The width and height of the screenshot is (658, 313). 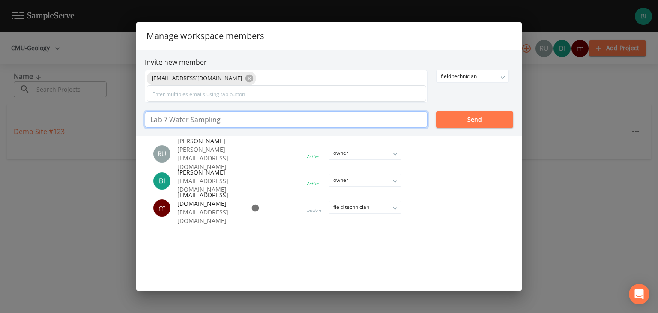 What do you see at coordinates (162, 181) in the screenshot?
I see `img: 5c24c38e1904495c635dfbe8a266ce11` at bounding box center [162, 181].